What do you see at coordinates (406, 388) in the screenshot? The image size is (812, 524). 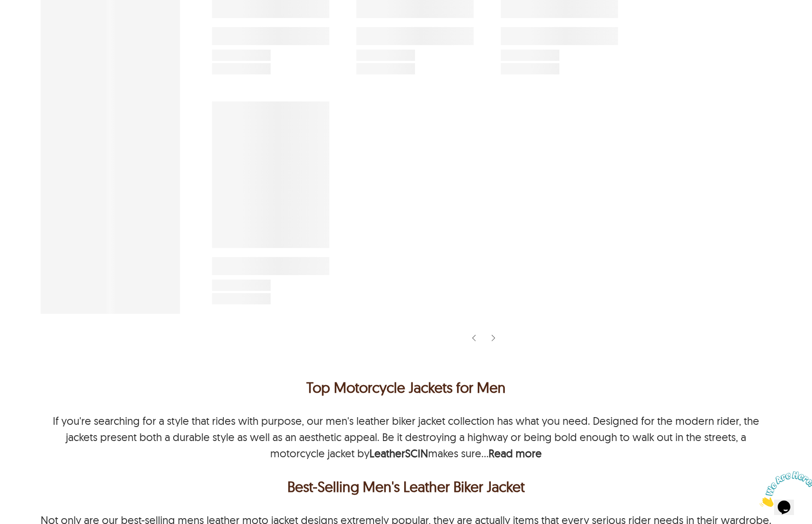 I see `h1: <p>Top Motorcycle Jackets for Men</p>` at bounding box center [406, 388].